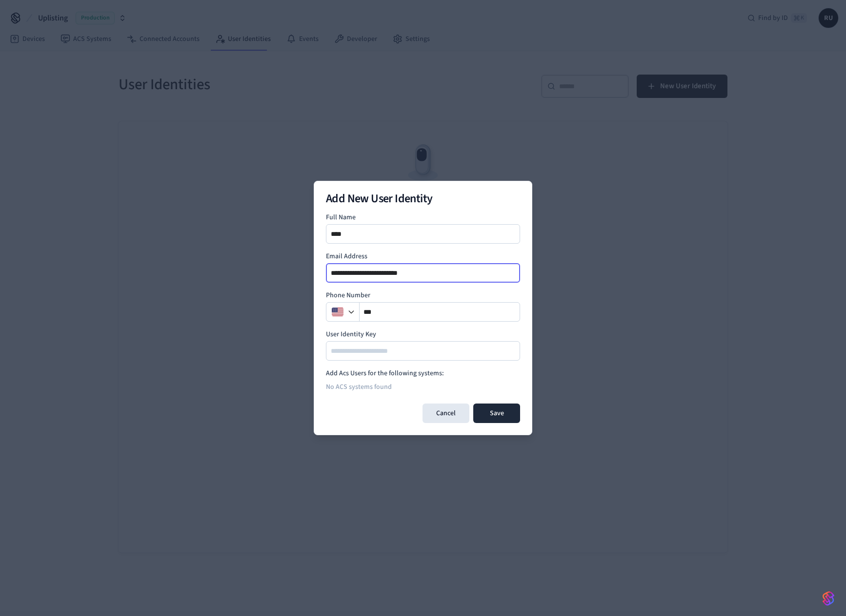 The image size is (846, 616). What do you see at coordinates (445, 413) in the screenshot?
I see `button: Cancel` at bounding box center [445, 413].